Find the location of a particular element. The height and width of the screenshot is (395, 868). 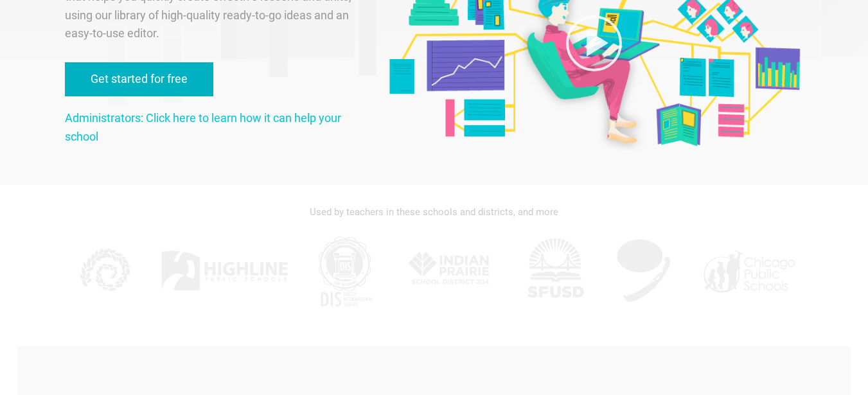

a: Get started for free is located at coordinates (139, 79).